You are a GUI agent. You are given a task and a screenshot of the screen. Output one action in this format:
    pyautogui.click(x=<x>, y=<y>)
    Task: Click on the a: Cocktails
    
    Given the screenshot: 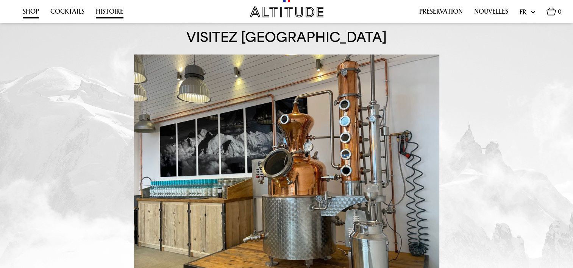 What is the action you would take?
    pyautogui.click(x=67, y=13)
    